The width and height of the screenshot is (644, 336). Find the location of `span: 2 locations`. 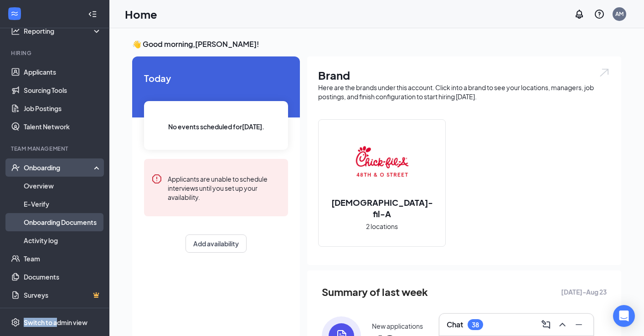

span: 2 locations is located at coordinates (382, 226).